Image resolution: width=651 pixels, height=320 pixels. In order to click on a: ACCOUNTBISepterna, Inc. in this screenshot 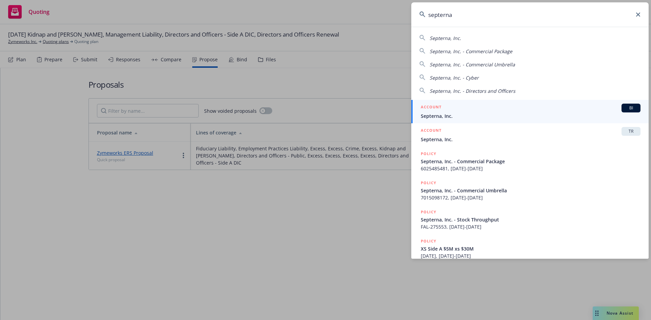, I will do `click(530, 112)`.